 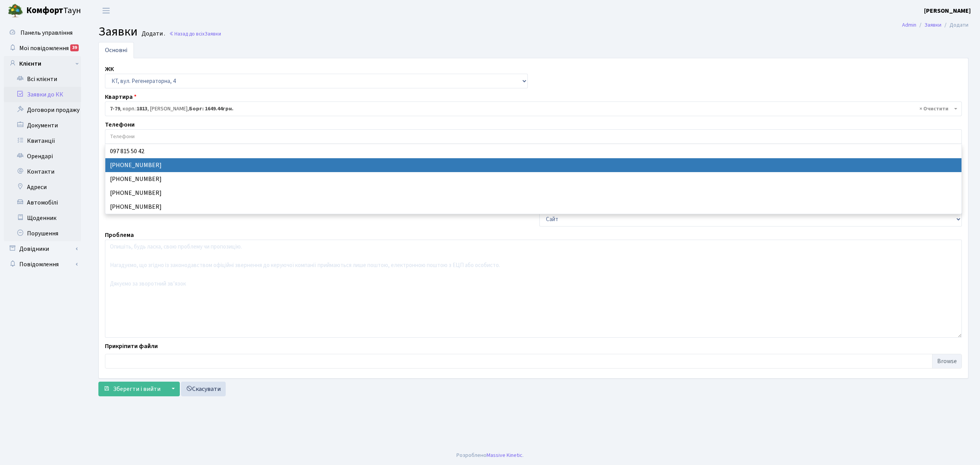 What do you see at coordinates (211, 109) in the screenshot?
I see `b: Борг: 1649.44грн.` at bounding box center [211, 109].